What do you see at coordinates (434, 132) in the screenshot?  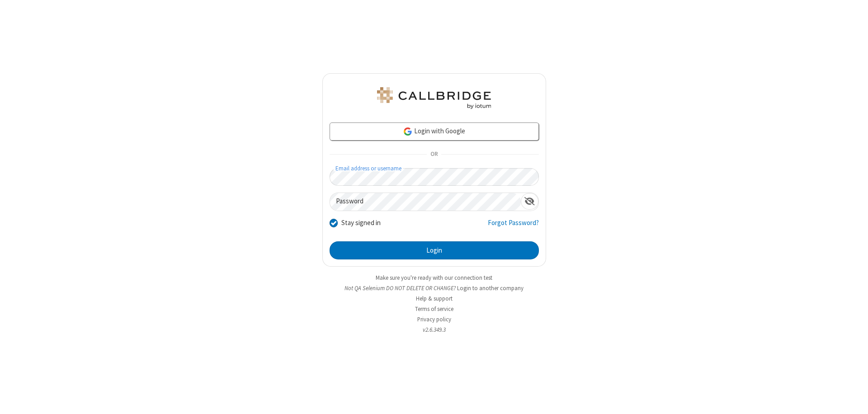 I see `a: Login with Google` at bounding box center [434, 132].